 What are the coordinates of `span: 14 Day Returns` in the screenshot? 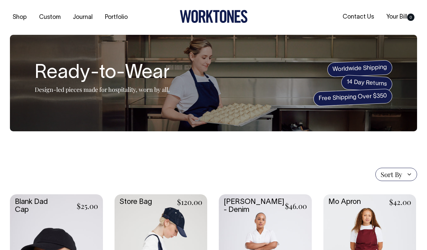 It's located at (367, 83).